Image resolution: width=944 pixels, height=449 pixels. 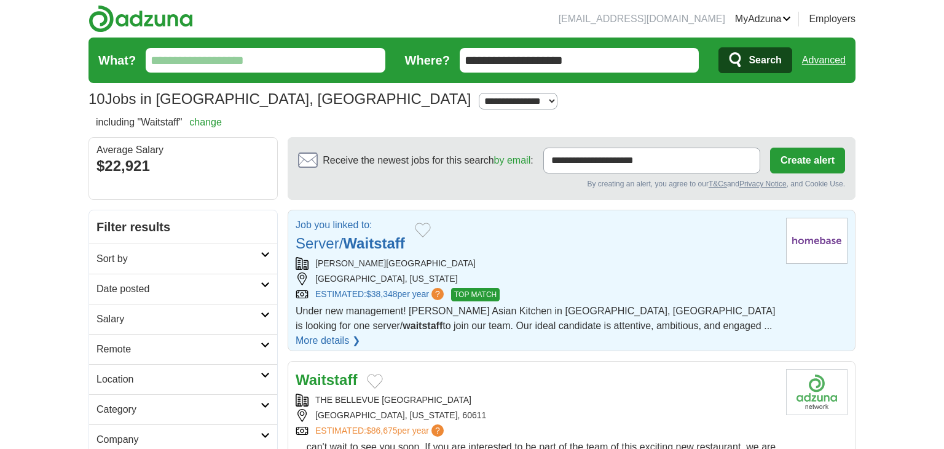 What do you see at coordinates (178, 319) in the screenshot?
I see `h2: Salary` at bounding box center [178, 319].